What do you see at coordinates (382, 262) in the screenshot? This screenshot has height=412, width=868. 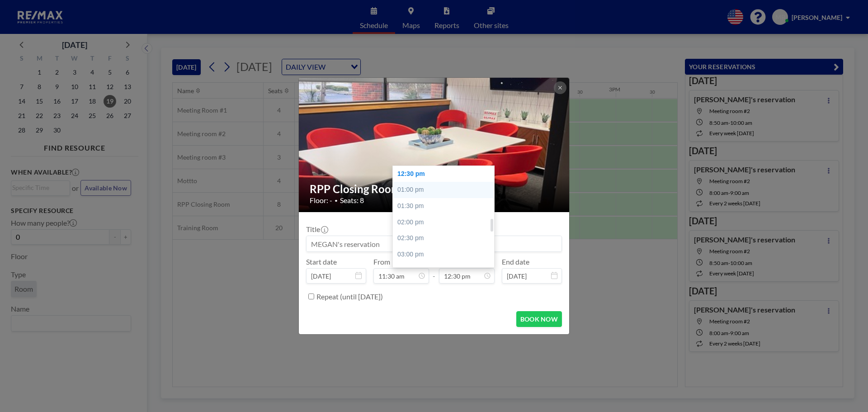 I see `label: From` at bounding box center [382, 262].